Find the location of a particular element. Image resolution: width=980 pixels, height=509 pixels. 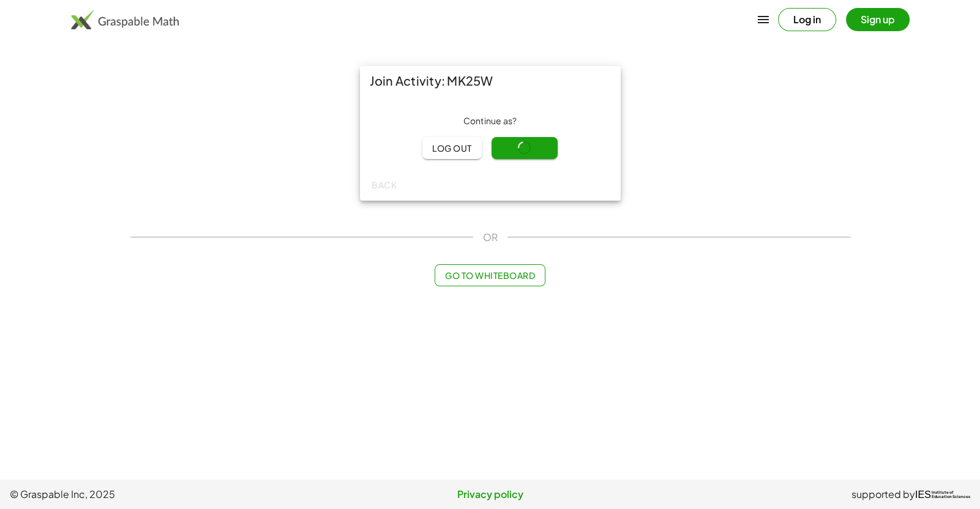

span: supported by is located at coordinates (883, 494).